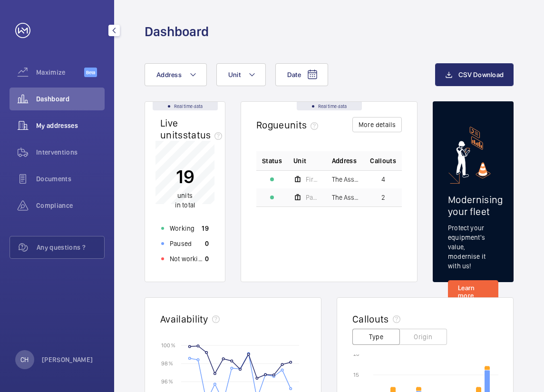 Image resolution: width=544 pixels, height=392 pixels. I want to click on span: Beta, so click(90, 73).